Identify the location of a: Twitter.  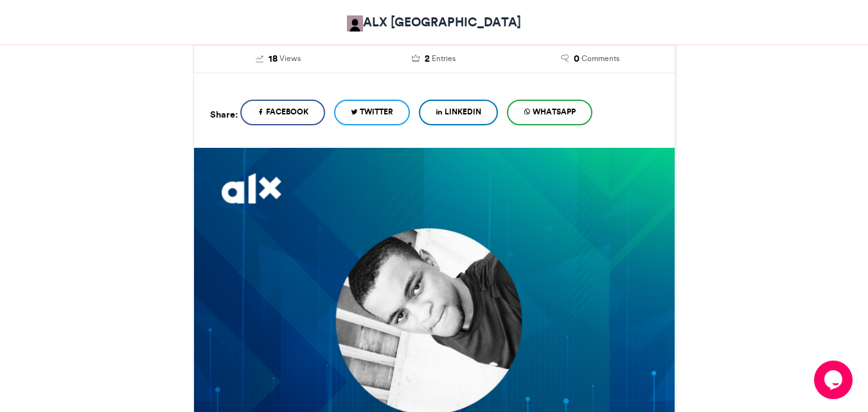
(372, 113).